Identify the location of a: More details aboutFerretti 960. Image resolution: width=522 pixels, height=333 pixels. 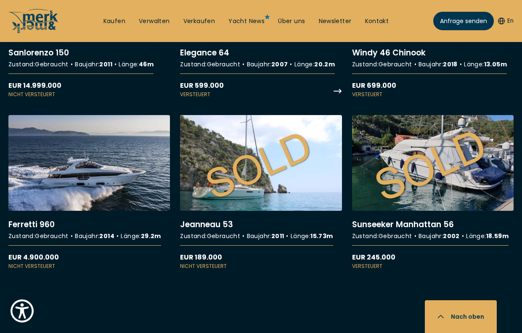
(89, 192).